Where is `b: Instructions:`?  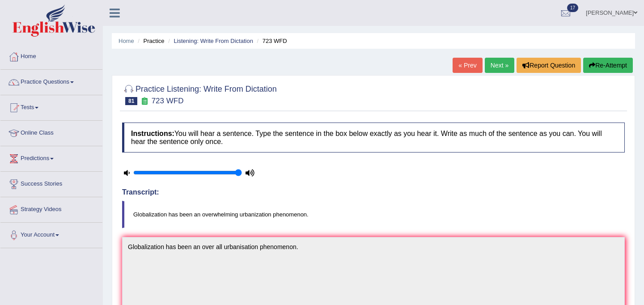
b: Instructions: is located at coordinates (153, 133).